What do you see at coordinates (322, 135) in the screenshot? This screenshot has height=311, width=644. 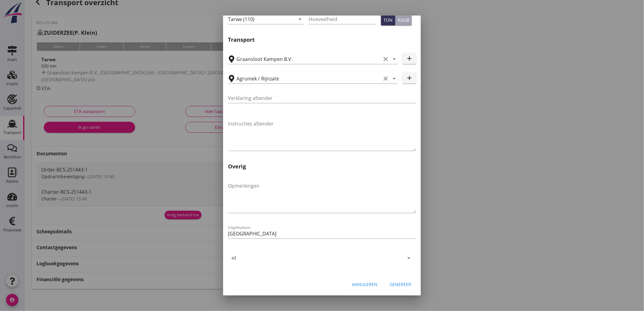 I see `textarea: Instructies afzender` at bounding box center [322, 135].